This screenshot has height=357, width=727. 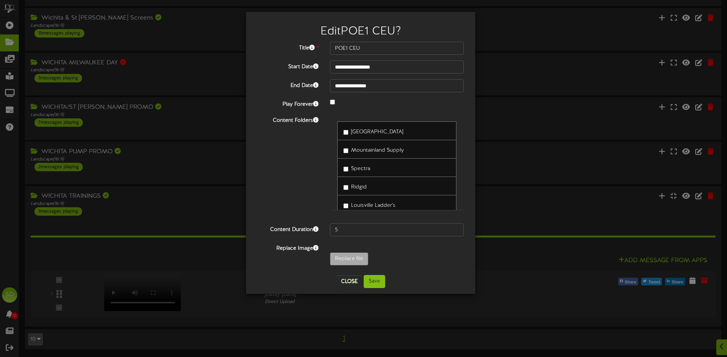 I want to click on input: Ridgid, so click(x=345, y=187).